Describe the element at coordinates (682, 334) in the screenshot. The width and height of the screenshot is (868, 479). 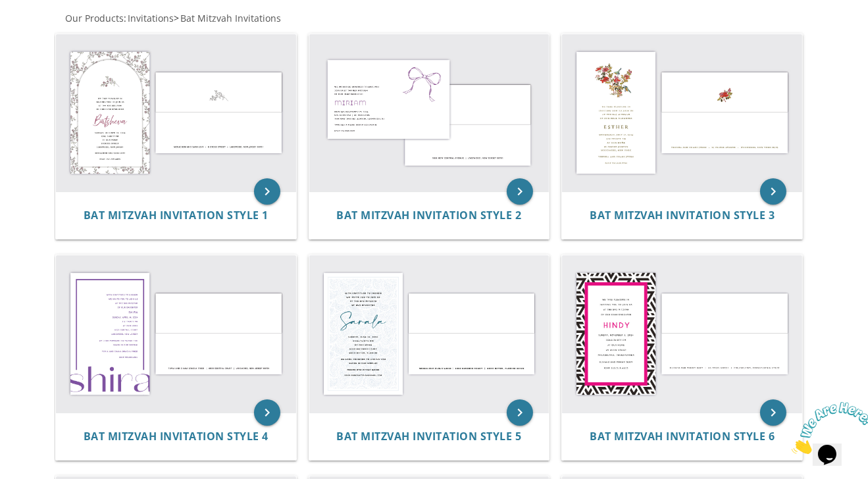
I see `img: Bat Mitzvah Invitation Style 6` at that location.